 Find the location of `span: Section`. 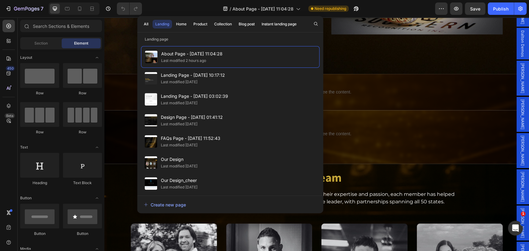

span: Section is located at coordinates (41, 43).